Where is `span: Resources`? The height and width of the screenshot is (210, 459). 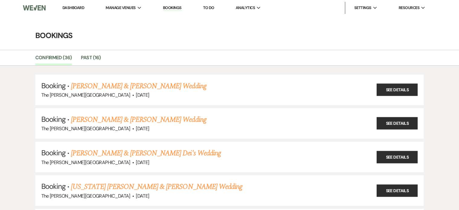
span: Resources is located at coordinates (409, 8).